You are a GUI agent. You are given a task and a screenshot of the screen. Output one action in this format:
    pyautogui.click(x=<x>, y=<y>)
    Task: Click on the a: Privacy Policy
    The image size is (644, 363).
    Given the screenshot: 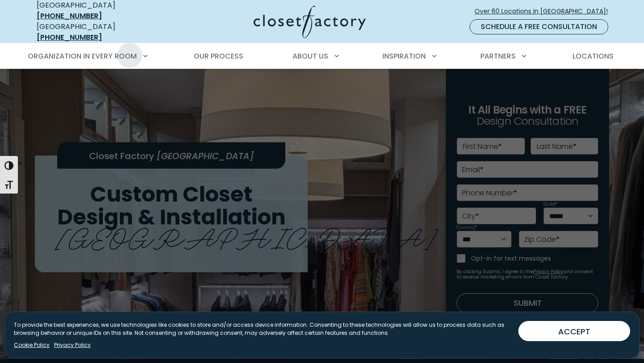 What is the action you would take?
    pyautogui.click(x=72, y=345)
    